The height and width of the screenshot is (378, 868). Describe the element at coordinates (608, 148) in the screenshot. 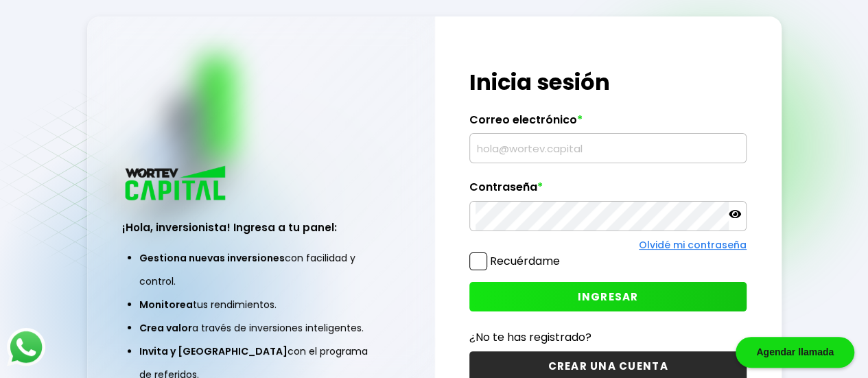

I see `input: hola@wortev.capital` at that location.